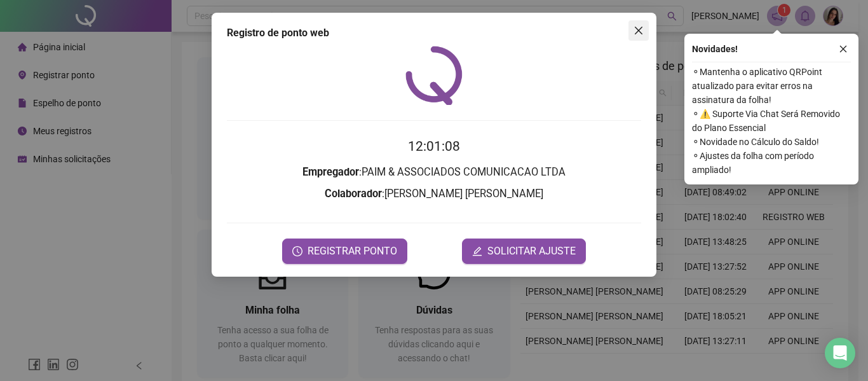 This screenshot has height=381, width=868. I want to click on div: Registro de ponto web, so click(434, 33).